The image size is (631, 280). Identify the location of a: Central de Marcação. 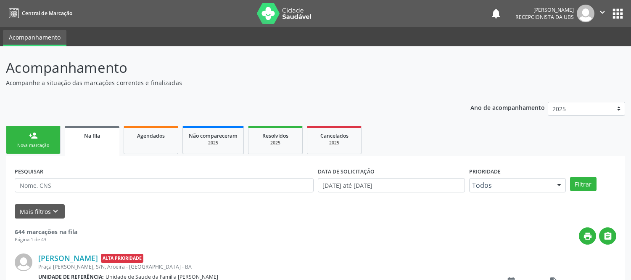
(39, 13).